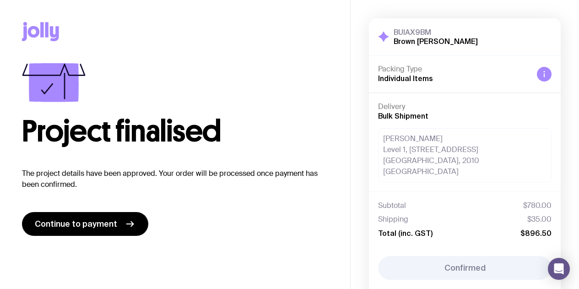 This screenshot has height=289, width=579. I want to click on span: Subtotal, so click(392, 206).